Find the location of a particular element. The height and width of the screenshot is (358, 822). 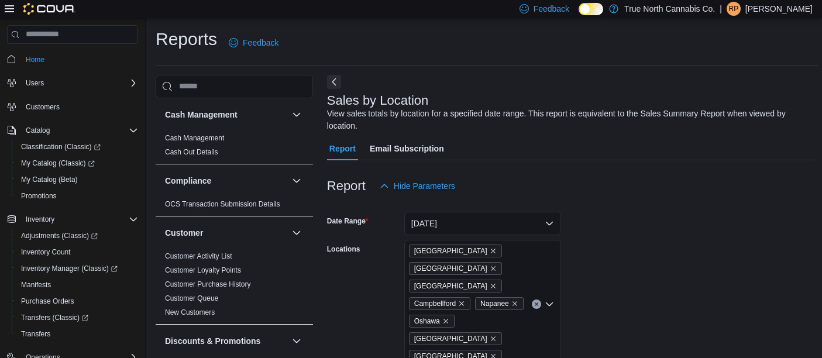

a: My Catalog (Classic) is located at coordinates (77, 163).